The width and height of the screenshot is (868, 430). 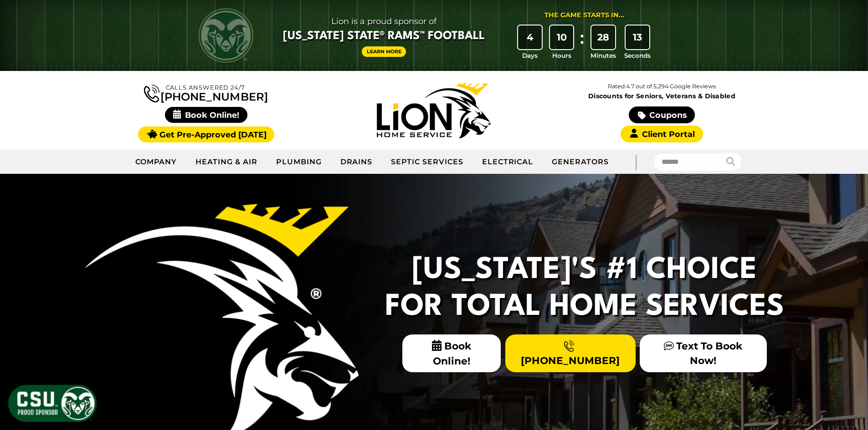 I want to click on div: 13, so click(x=637, y=37).